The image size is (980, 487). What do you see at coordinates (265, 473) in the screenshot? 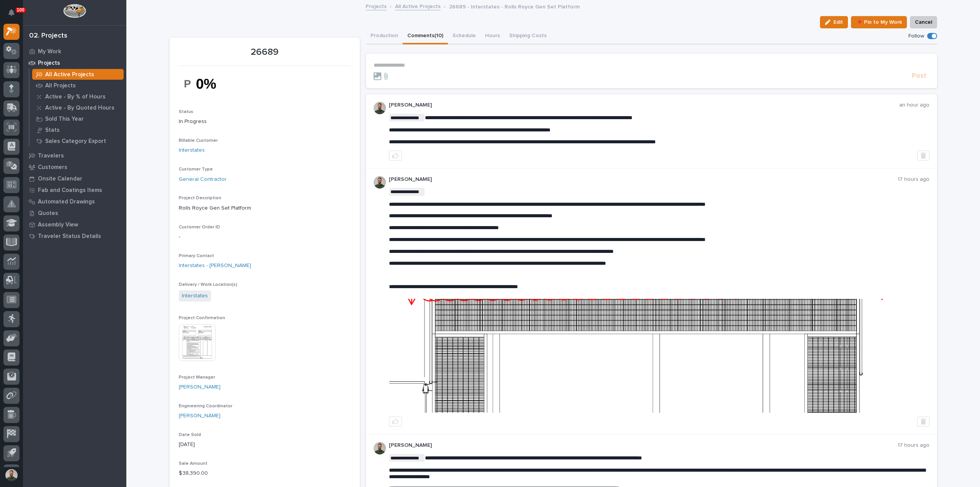
I see `p: $ 38,390.00` at bounding box center [265, 473].